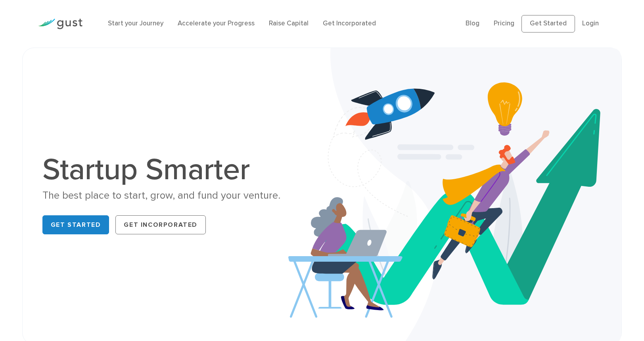 This screenshot has width=644, height=341. Describe the element at coordinates (179, 169) in the screenshot. I see `h1: Startup Smarter` at that location.